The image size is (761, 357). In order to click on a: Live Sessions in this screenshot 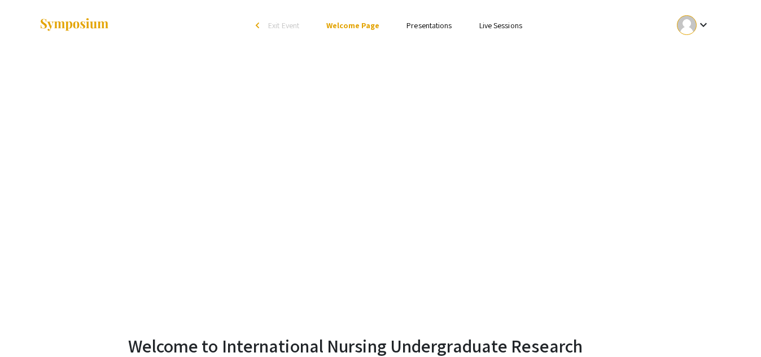, I will do `click(501, 25)`.